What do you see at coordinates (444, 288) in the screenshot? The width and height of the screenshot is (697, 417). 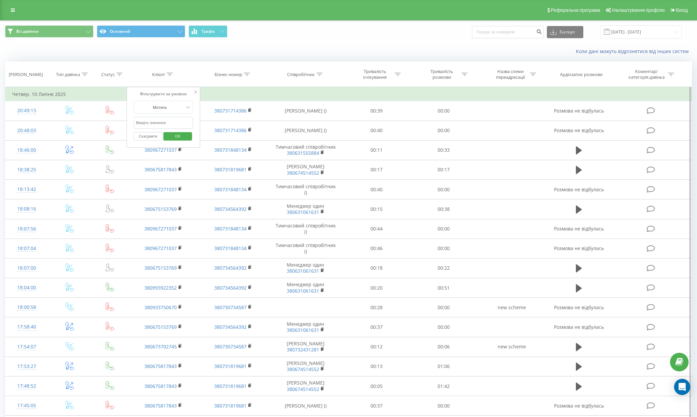 I see `td: 00:51` at bounding box center [444, 288].